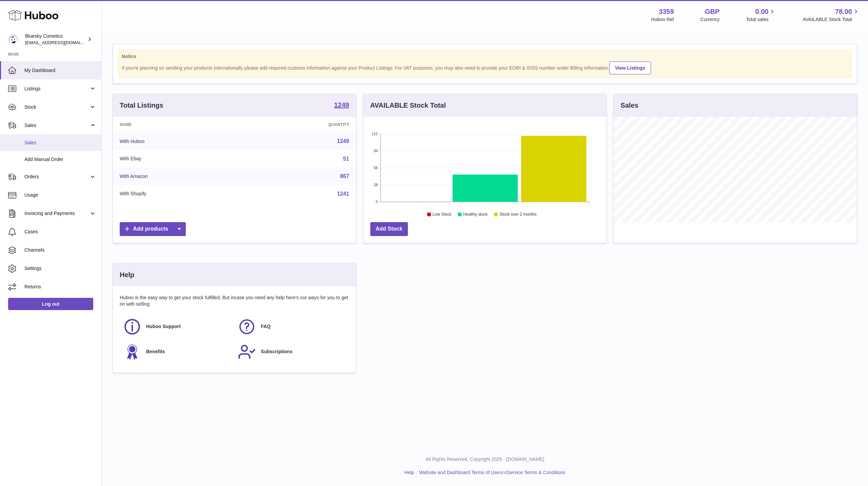  Describe the element at coordinates (712, 11) in the screenshot. I see `strong: GBP` at that location.